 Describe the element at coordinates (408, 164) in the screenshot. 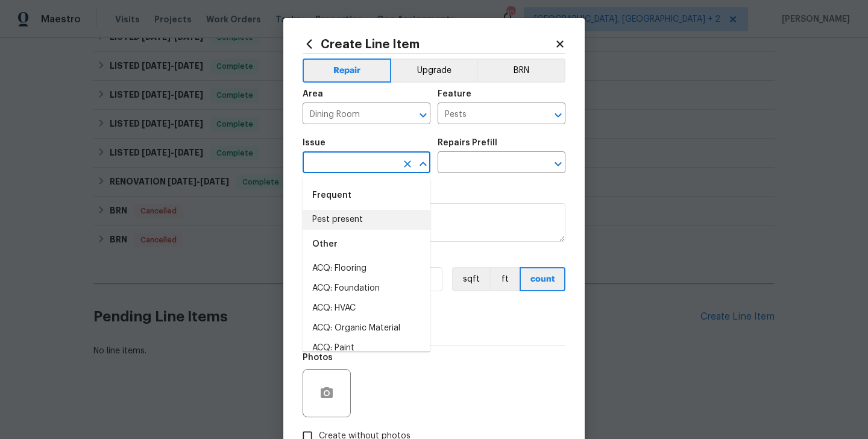

I see `button: Clear` at that location.